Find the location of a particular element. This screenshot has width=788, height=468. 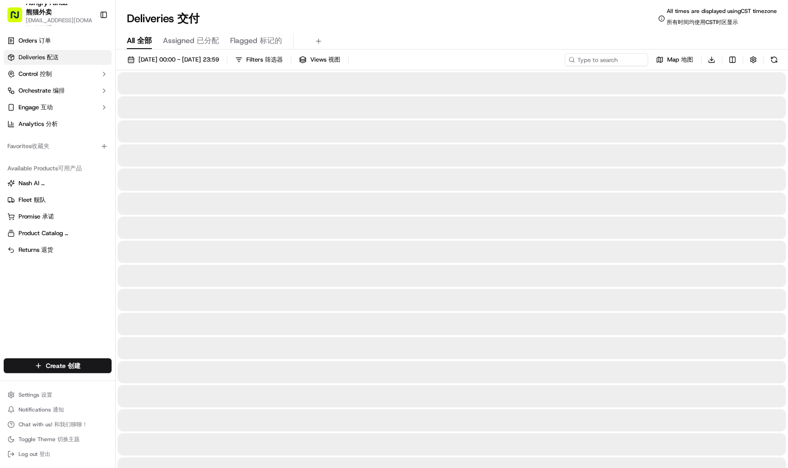

button: Notifications 通知 is located at coordinates (57, 410).